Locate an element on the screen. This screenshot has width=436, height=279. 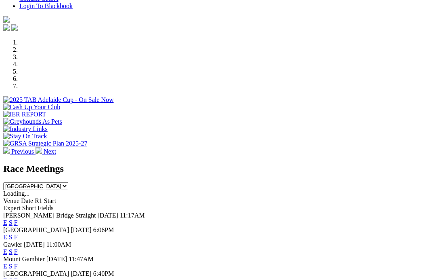
img: chevron-right-pager-white.svg is located at coordinates (39, 150).